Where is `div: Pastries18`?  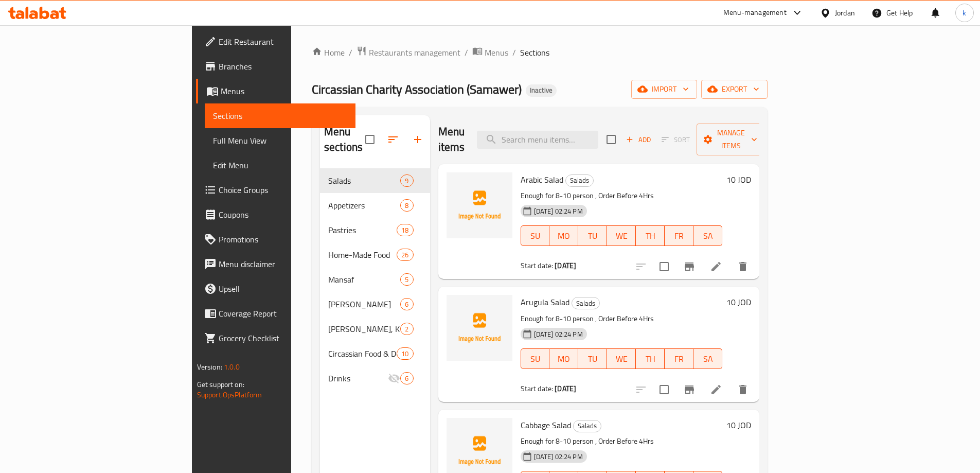 div: Pastries18 is located at coordinates (375, 230).